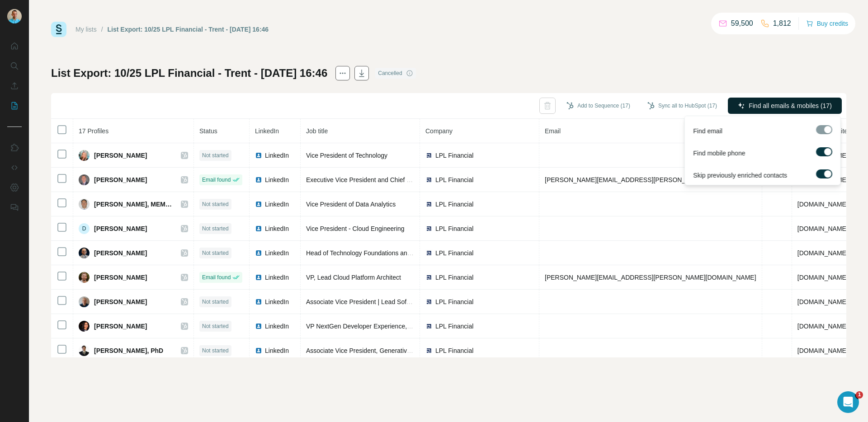 This screenshot has height=422, width=868. What do you see at coordinates (15, 148) in the screenshot?
I see `button: Use Surfe on LinkedIn` at bounding box center [15, 148].